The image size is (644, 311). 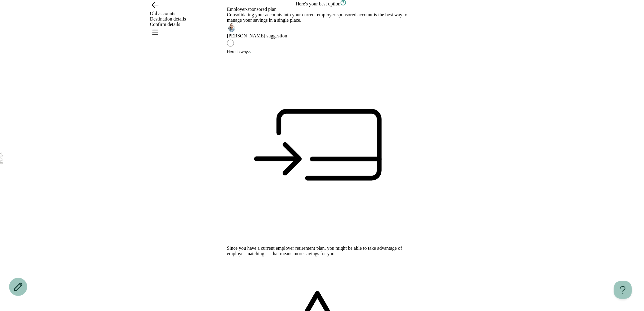 I want to click on span: Destination details, so click(x=168, y=19).